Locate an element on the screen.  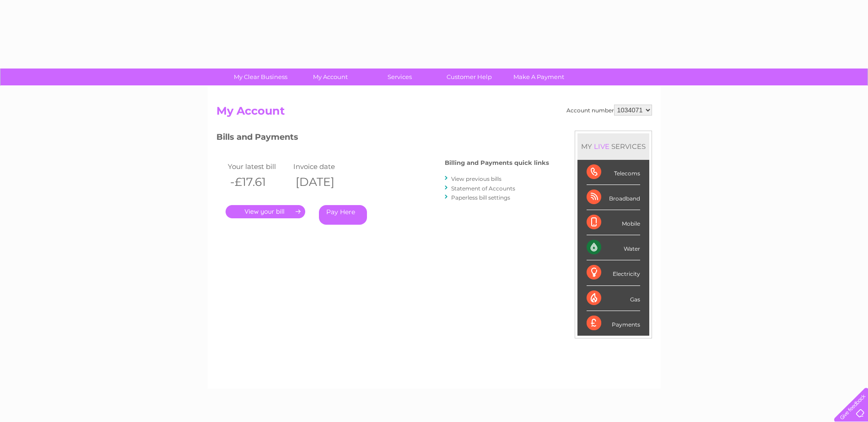
a: View previous bills is located at coordinates (476, 179).